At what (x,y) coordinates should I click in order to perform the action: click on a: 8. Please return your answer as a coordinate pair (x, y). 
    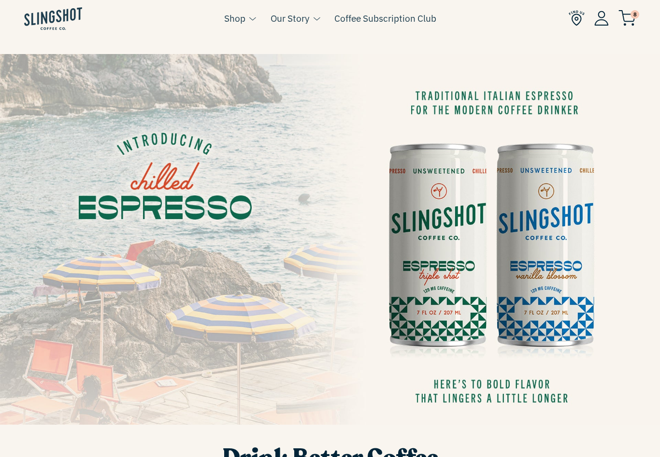
    Looking at the image, I should click on (627, 18).